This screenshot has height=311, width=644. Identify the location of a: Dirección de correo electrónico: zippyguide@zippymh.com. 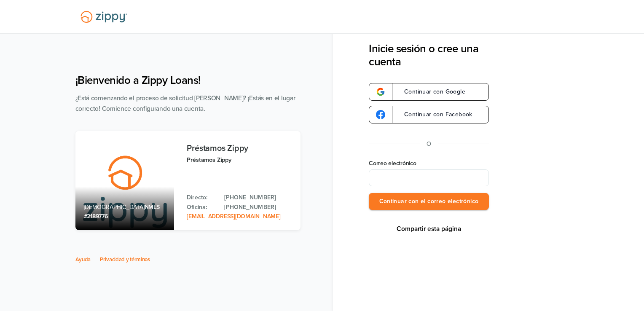
(233, 216).